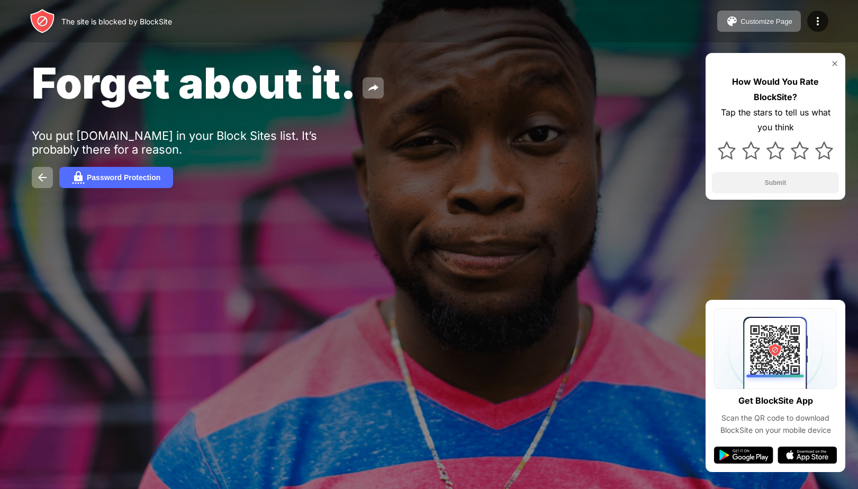 The image size is (858, 489). I want to click on button: Submit, so click(775, 183).